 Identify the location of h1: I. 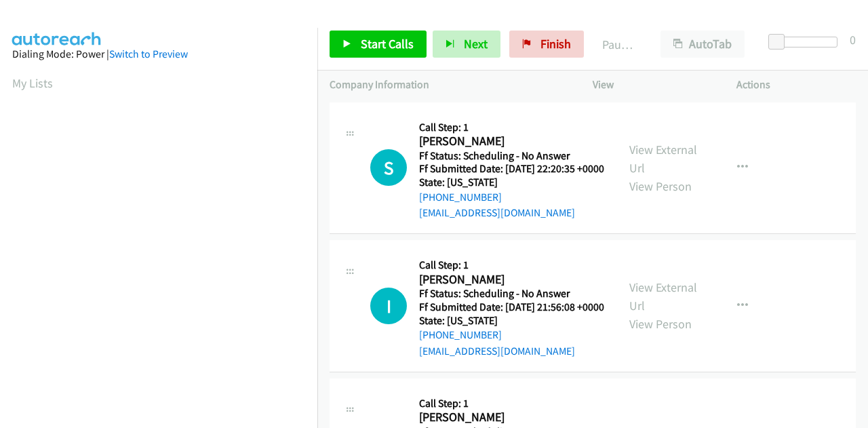
(388, 306).